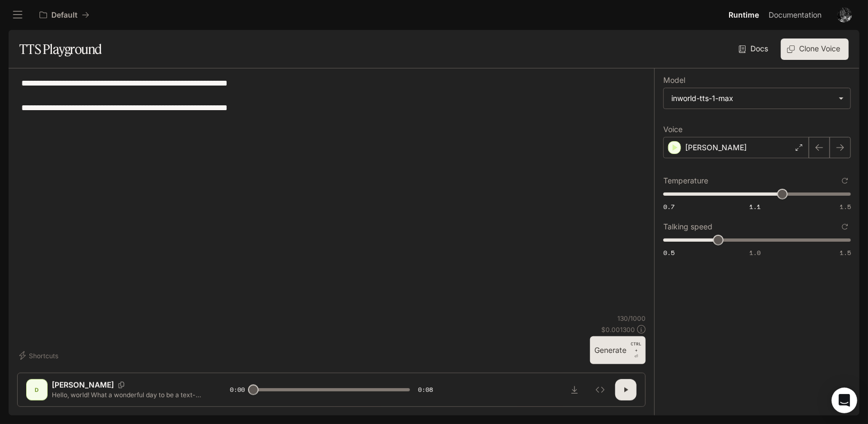 The image size is (868, 424). I want to click on a: Docs, so click(754, 49).